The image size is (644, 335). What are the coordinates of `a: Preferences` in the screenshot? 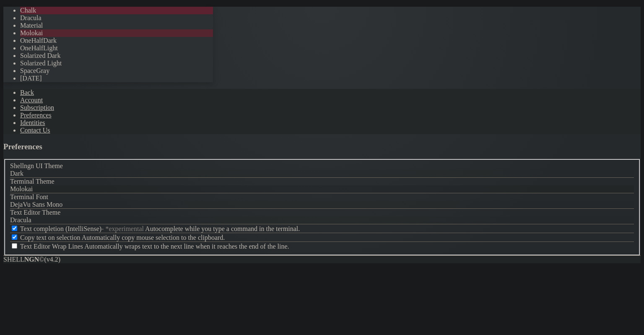 It's located at (36, 115).